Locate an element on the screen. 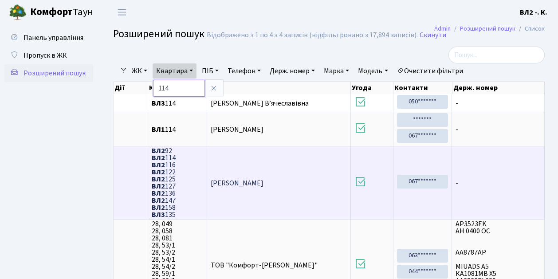  a: Пропуск в ЖК is located at coordinates (49, 55).